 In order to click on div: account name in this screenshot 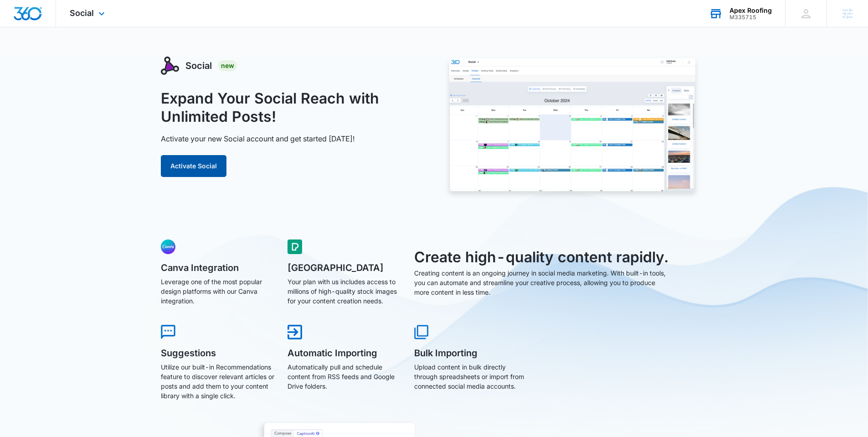, I will do `click(750, 10)`.